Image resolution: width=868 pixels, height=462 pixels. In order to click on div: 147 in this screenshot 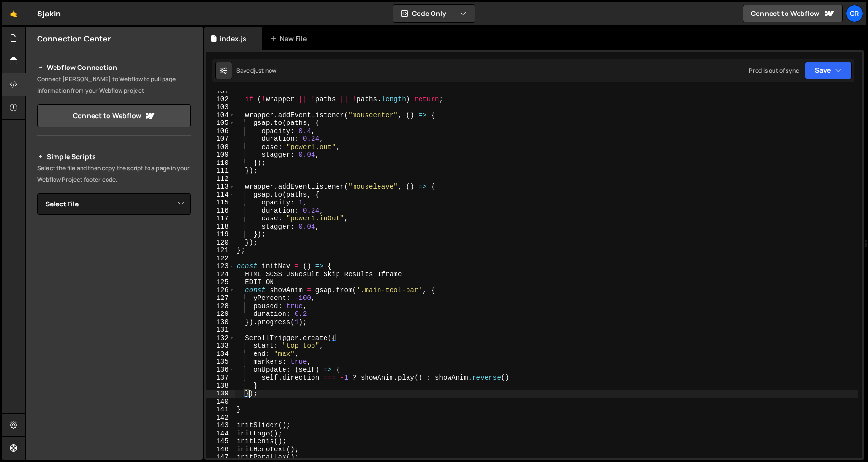, I will do `click(220, 458)`.